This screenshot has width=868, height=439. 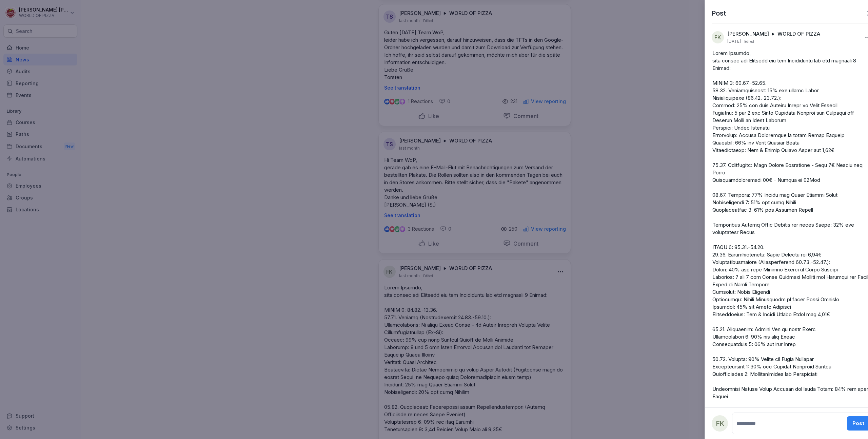 What do you see at coordinates (799, 34) in the screenshot?
I see `p: WORLD OF PIZZA` at bounding box center [799, 34].